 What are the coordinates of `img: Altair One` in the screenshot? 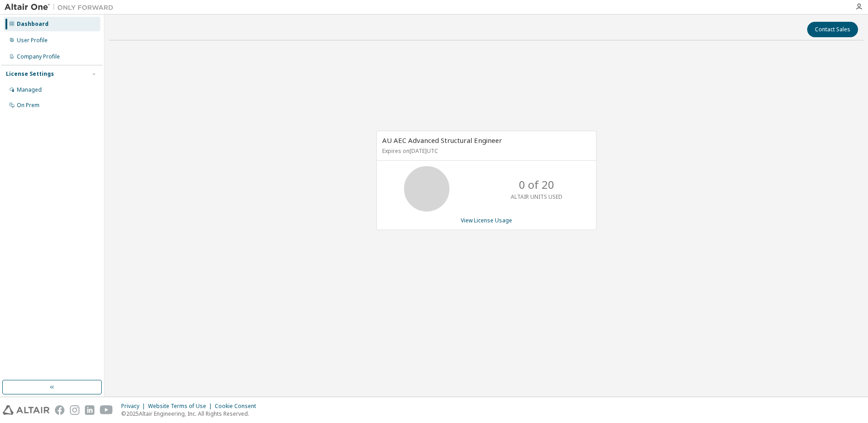 It's located at (61, 7).